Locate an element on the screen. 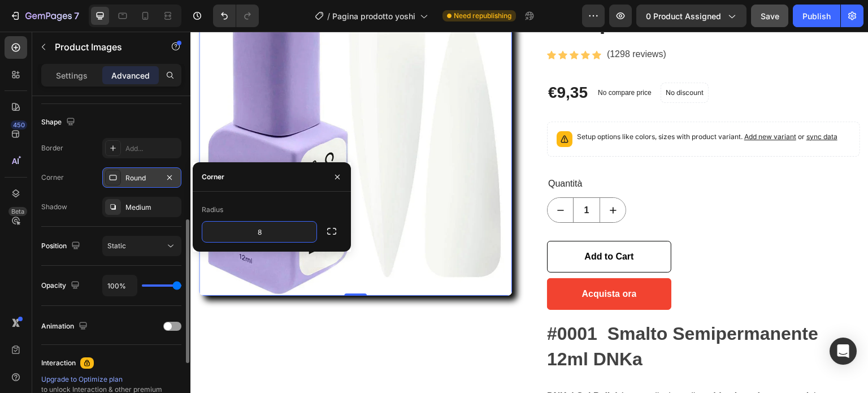  button: decrement is located at coordinates (370, 178).